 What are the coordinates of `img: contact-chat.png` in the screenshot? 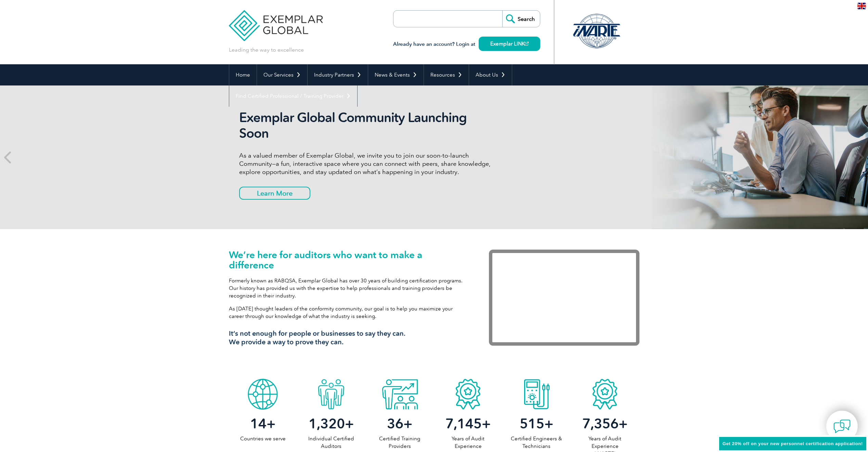 It's located at (842, 426).